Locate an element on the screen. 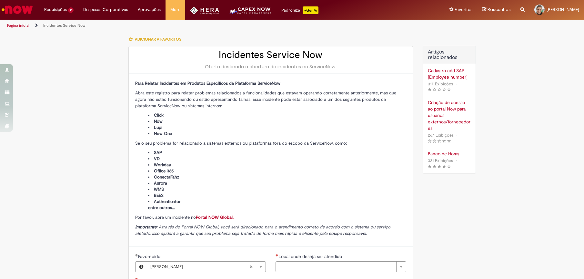 This screenshot has width=584, height=279. a: Criação de acesso ao portal Now para usuários externos/fornecedores is located at coordinates (449, 115).